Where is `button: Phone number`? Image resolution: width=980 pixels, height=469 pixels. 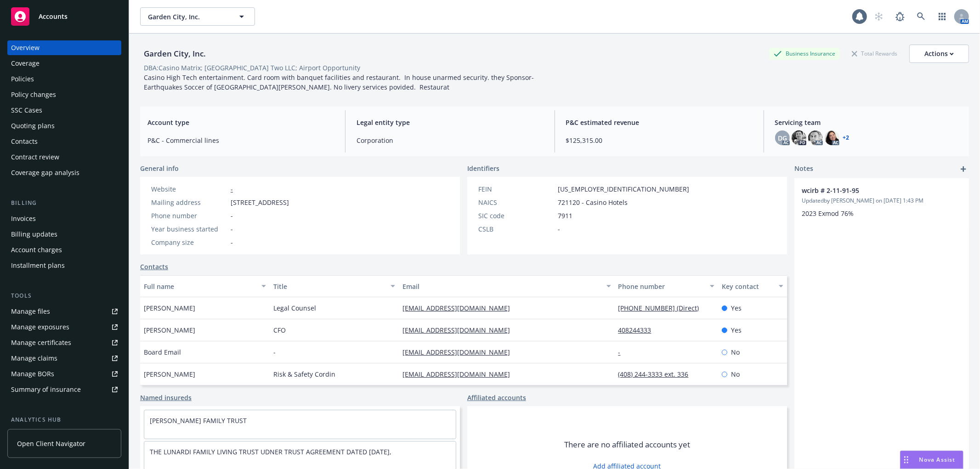
button: Phone number is located at coordinates (666, 286).